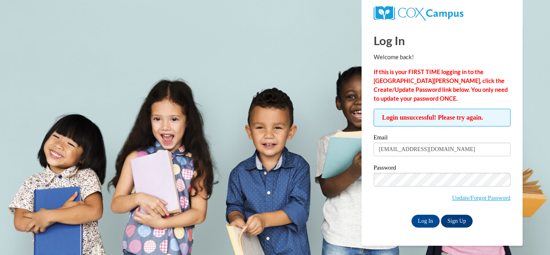  I want to click on p: Welcome back!, so click(442, 57).